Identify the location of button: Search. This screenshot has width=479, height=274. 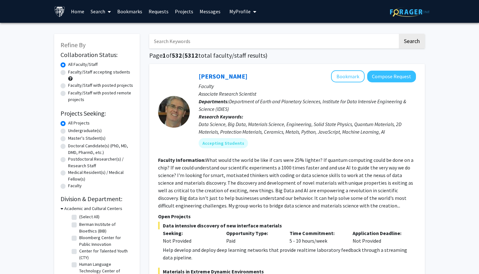
(412, 41).